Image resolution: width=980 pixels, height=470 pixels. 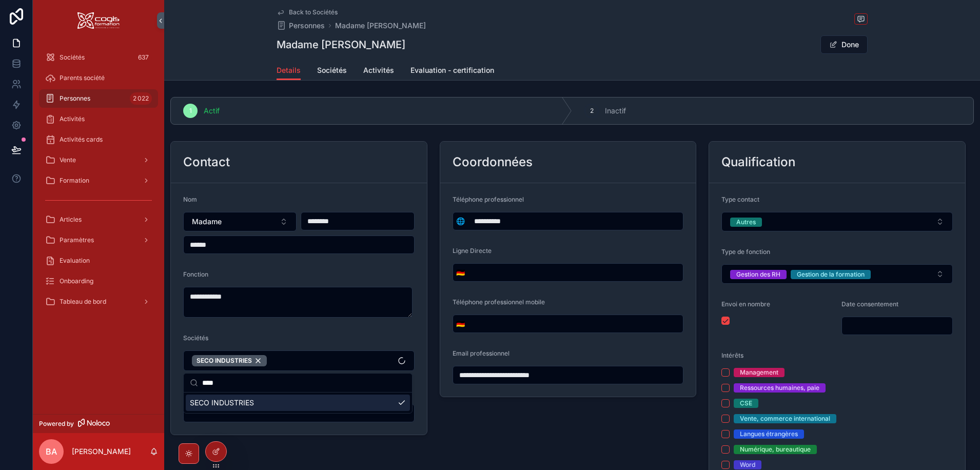 What do you see at coordinates (140, 99) in the screenshot?
I see `div: 2 022` at bounding box center [140, 99].